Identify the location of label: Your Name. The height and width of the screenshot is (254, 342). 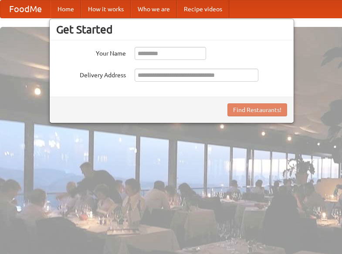
(91, 52).